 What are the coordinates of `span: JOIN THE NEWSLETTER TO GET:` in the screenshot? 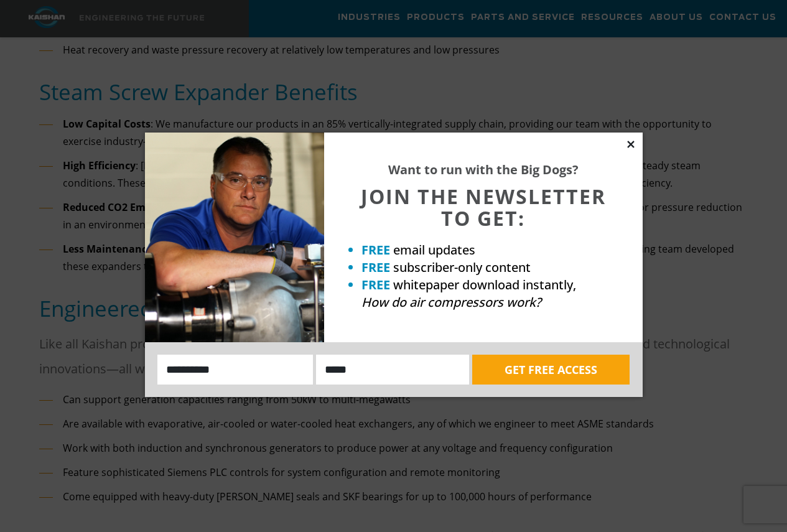 It's located at (483, 207).